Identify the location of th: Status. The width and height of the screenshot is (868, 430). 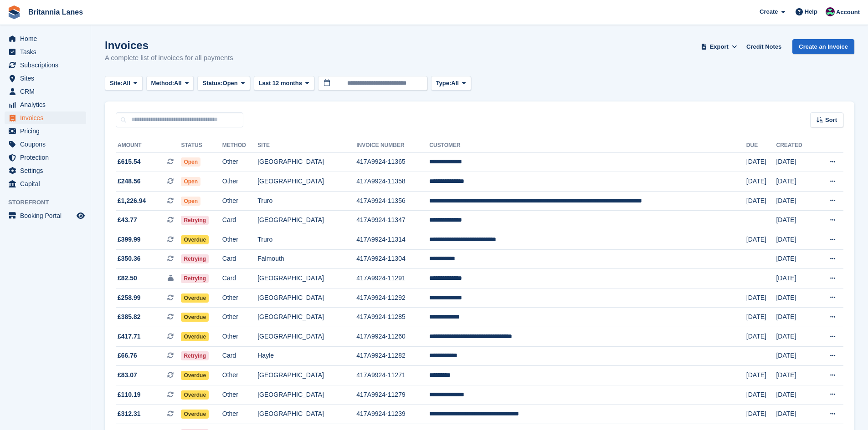
(202, 145).